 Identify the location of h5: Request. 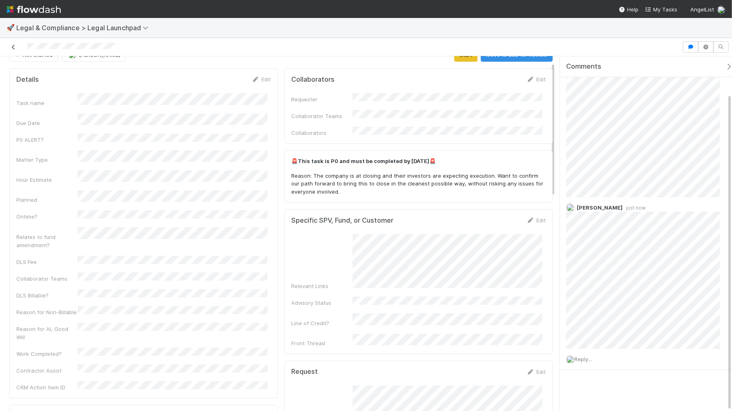
(304, 371).